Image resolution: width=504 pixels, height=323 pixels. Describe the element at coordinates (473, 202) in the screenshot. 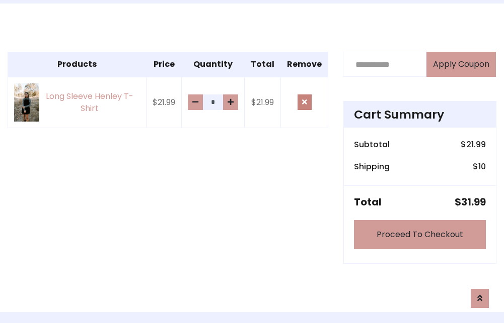

I see `span: 31.99` at that location.